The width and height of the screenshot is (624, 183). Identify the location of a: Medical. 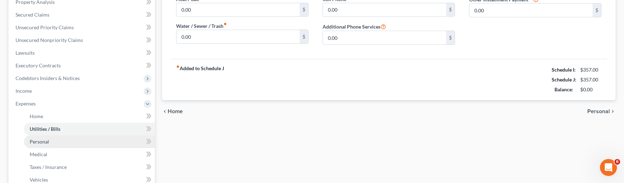
(89, 155).